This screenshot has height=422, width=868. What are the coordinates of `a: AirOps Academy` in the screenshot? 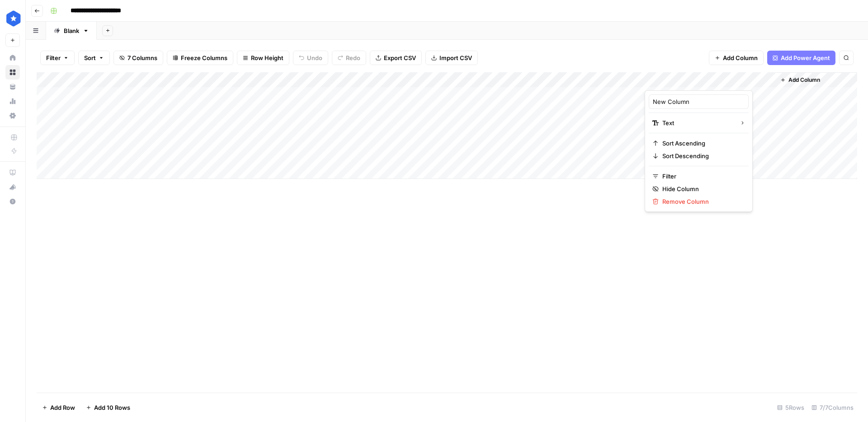 It's located at (12, 173).